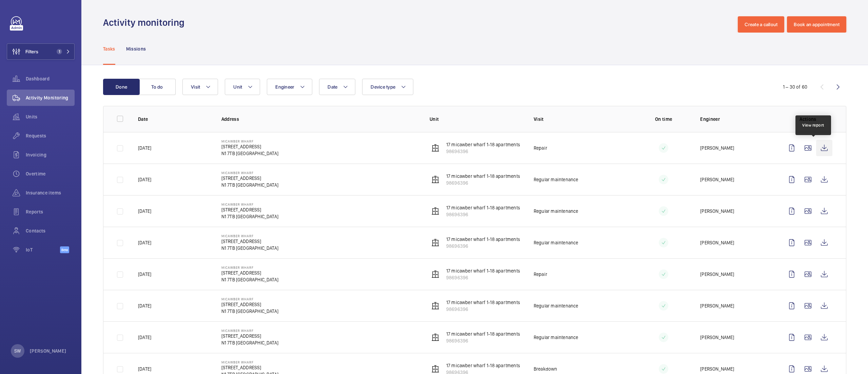 The height and width of the screenshot is (374, 868). Describe the element at coordinates (174, 119) in the screenshot. I see `p: Date` at that location.